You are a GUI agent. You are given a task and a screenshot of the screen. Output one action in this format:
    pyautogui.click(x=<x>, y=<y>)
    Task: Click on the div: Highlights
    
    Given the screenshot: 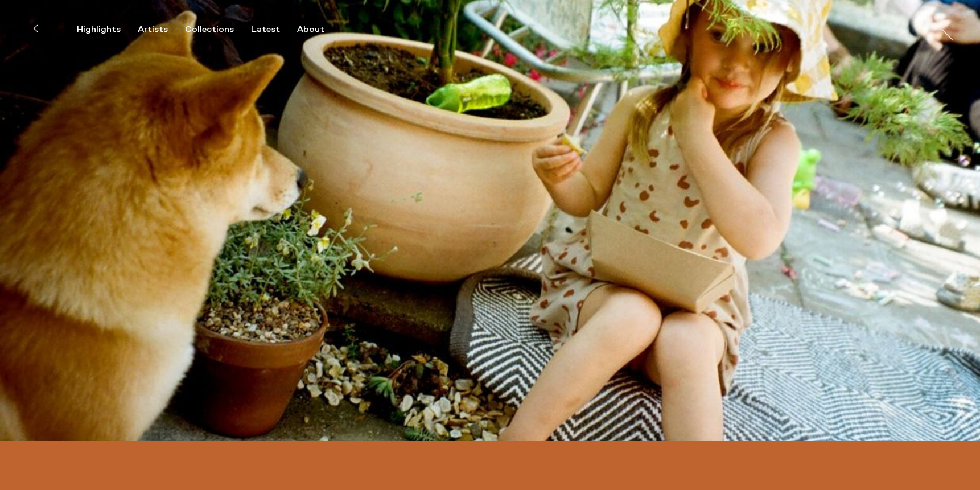 What is the action you would take?
    pyautogui.click(x=99, y=30)
    